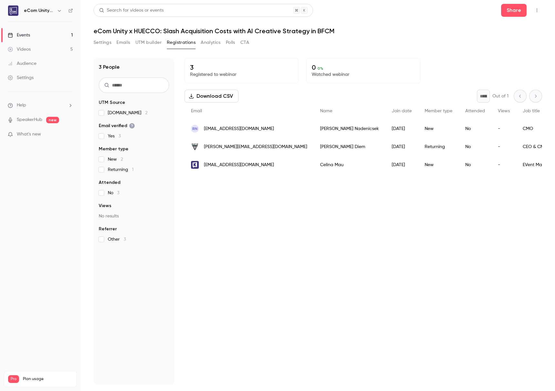 This screenshot has height=391, width=555. What do you see at coordinates (39, 11) in the screenshot?
I see `h6: eCom Unity Workshops` at bounding box center [39, 11].